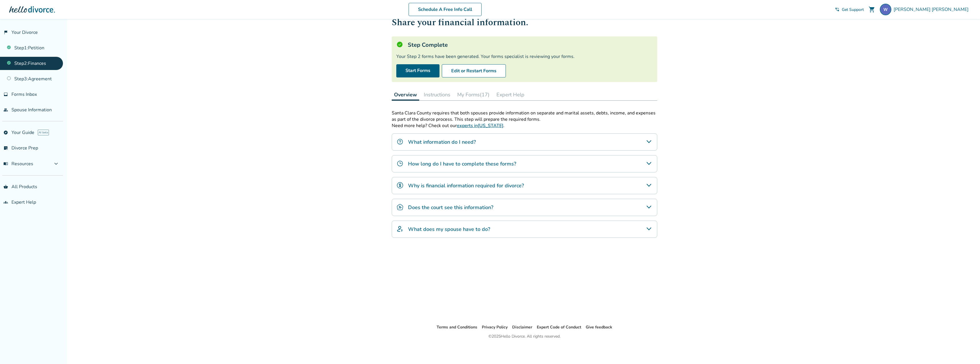  What do you see at coordinates (525, 142) in the screenshot?
I see `div: What information do I need?` at bounding box center [525, 142].